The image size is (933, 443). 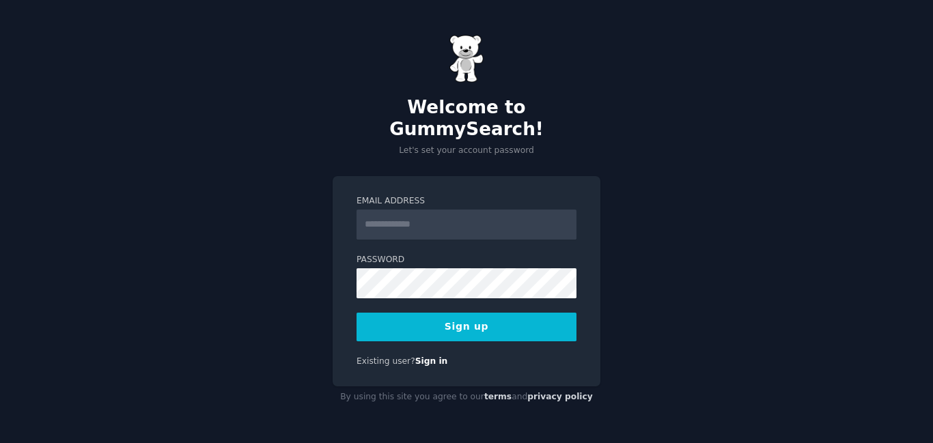 I want to click on a: privacy policy, so click(x=560, y=397).